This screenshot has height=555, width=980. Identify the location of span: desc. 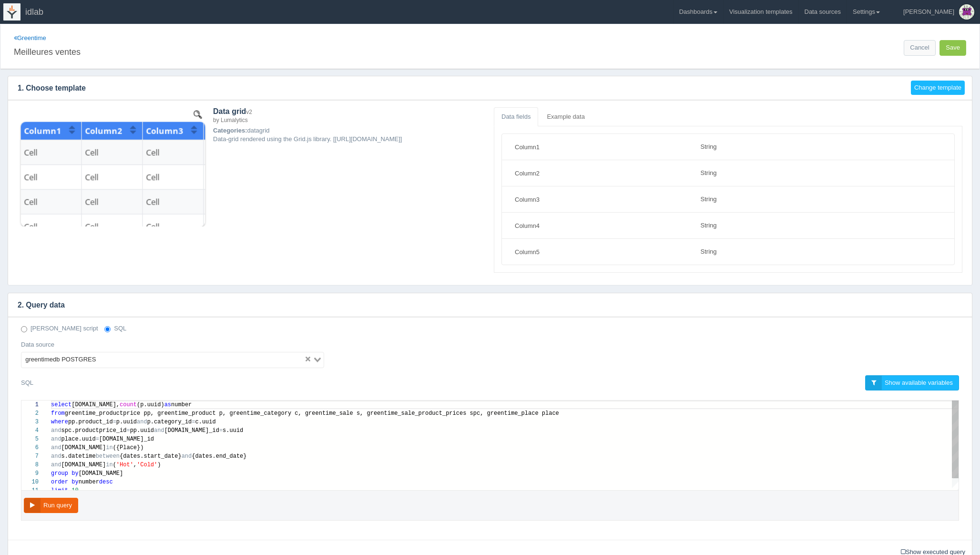
(106, 482).